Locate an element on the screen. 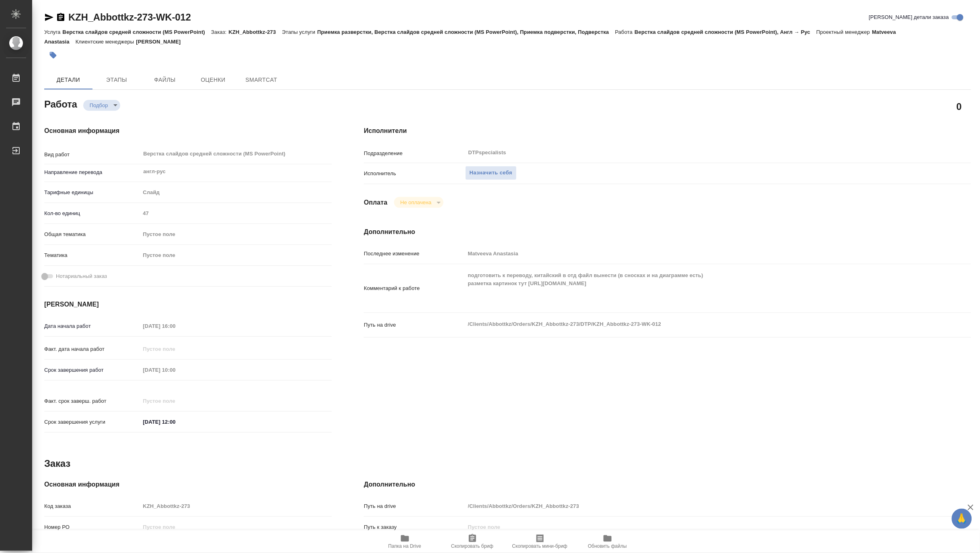  p: Номер РО is located at coordinates (92, 527).